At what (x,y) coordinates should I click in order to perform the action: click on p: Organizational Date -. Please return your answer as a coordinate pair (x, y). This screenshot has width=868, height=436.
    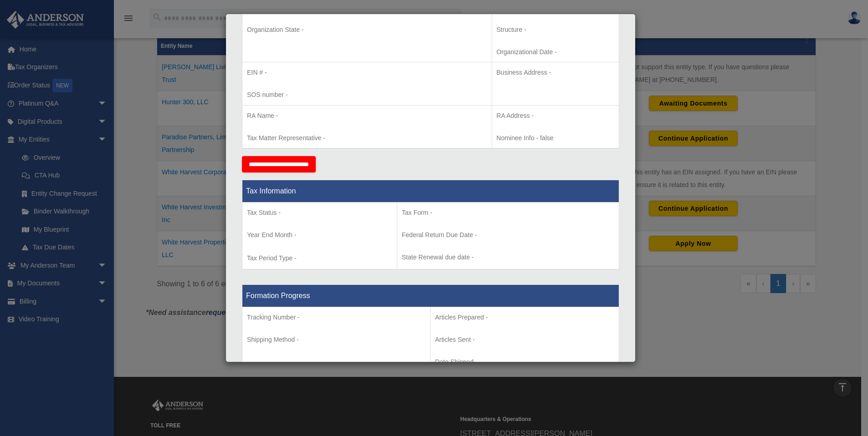
    Looking at the image, I should click on (556, 52).